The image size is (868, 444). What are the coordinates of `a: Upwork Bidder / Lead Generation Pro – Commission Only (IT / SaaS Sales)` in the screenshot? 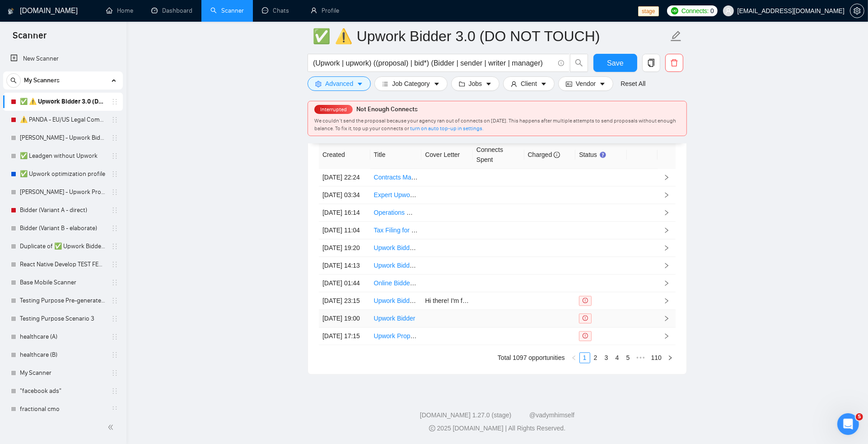 It's located at (479, 248).